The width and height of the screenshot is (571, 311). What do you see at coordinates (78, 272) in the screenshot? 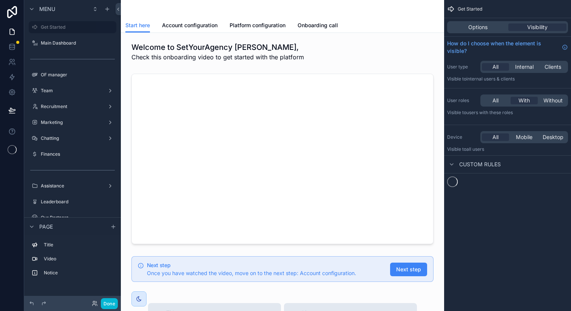
I see `label: Notice` at bounding box center [78, 272].